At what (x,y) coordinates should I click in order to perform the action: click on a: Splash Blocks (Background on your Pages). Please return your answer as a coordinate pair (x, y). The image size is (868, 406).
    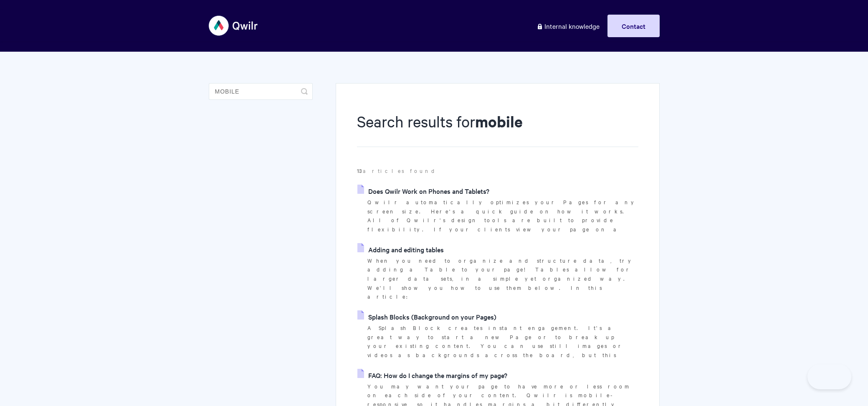
    Looking at the image, I should click on (427, 317).